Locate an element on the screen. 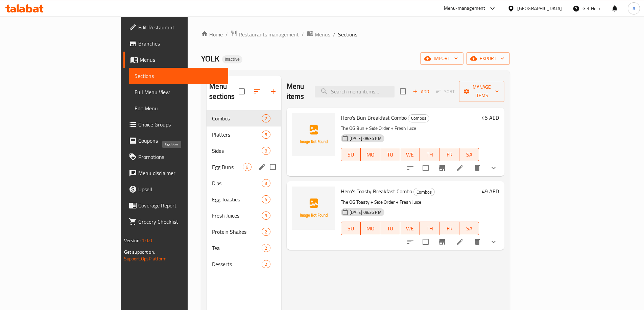 The image size is (644, 310). div: Egg Toasties4 is located at coordinates (244, 200).